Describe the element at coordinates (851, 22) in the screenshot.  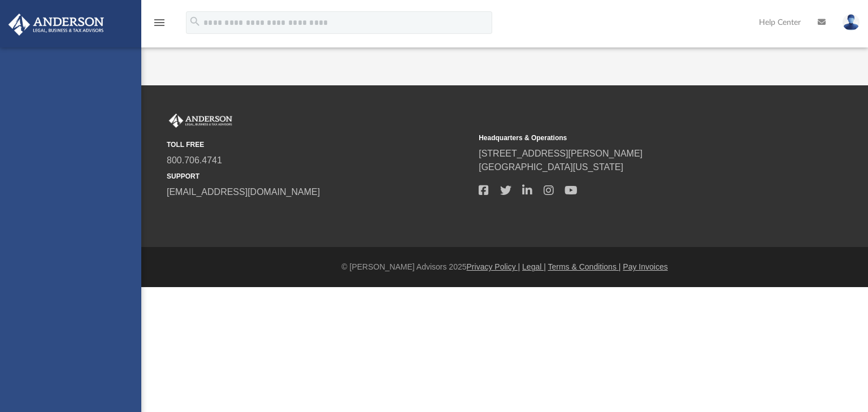
I see `img: User Pic` at that location.